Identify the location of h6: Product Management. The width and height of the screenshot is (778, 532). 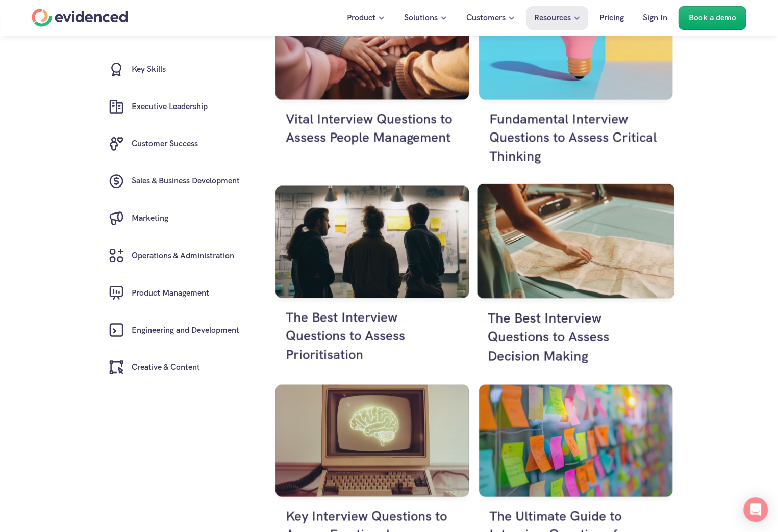
(170, 293).